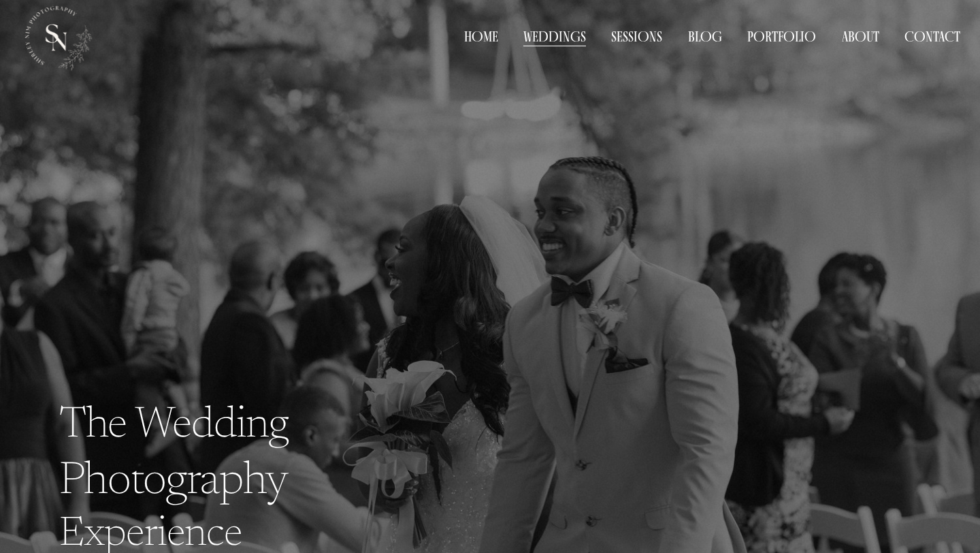 This screenshot has height=553, width=980. I want to click on span: Portfolio, so click(782, 37).